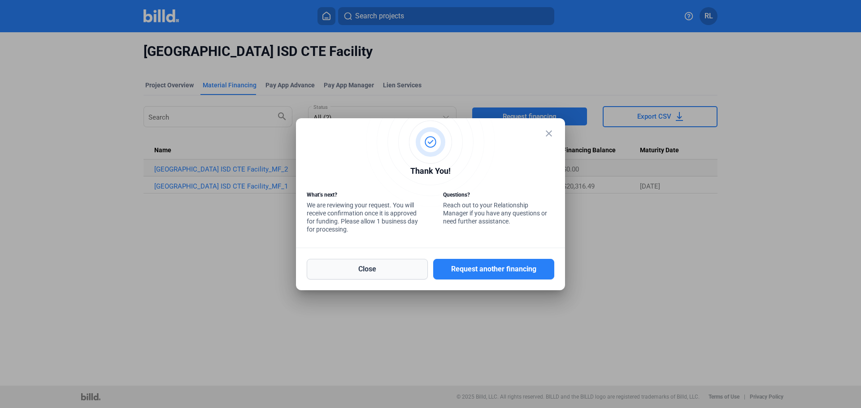  Describe the element at coordinates (362, 196) in the screenshot. I see `div: What’s next?` at that location.